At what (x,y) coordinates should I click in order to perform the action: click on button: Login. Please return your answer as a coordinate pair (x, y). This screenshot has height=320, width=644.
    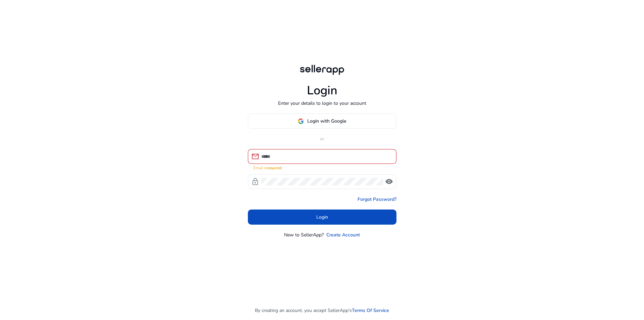
    Looking at the image, I should click on (322, 217).